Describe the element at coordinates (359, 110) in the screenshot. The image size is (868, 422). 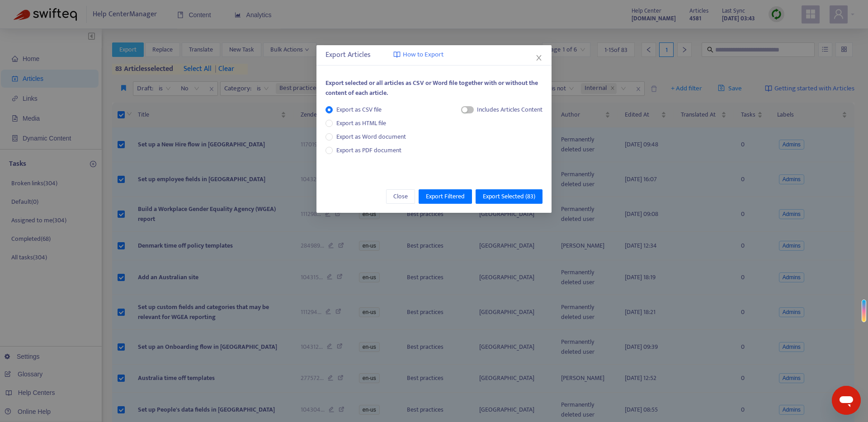
I see `span: Export as CSV file` at that location.